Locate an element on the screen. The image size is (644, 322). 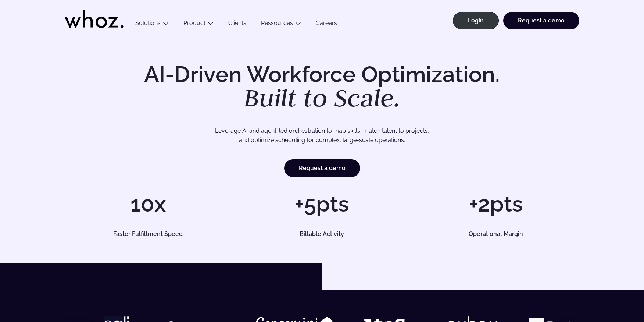
em: Built to Scale. is located at coordinates (322, 97).